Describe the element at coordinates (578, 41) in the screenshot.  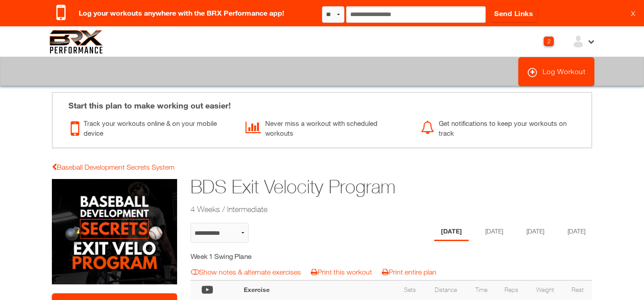
I see `img: ex-default-user.svg` at that location.